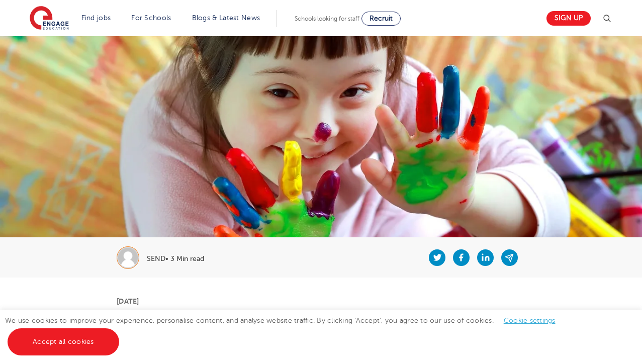 The height and width of the screenshot is (364, 642). What do you see at coordinates (381, 18) in the screenshot?
I see `span: Recruit` at bounding box center [381, 18].